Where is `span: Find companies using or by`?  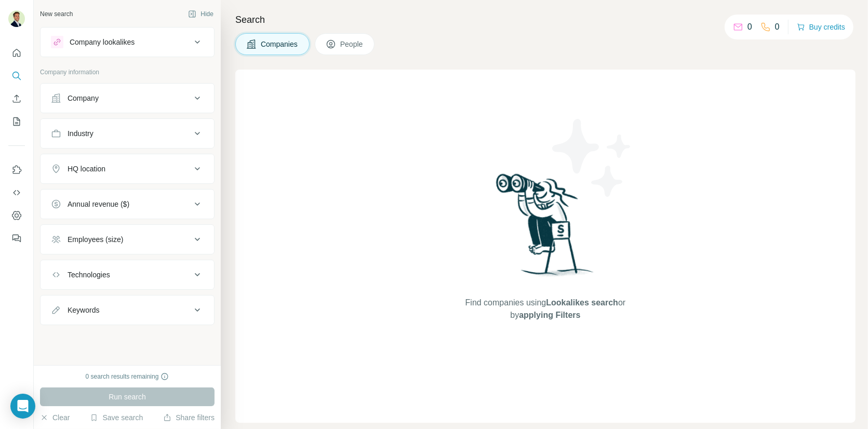 span: Find companies using or by is located at coordinates (545, 309).